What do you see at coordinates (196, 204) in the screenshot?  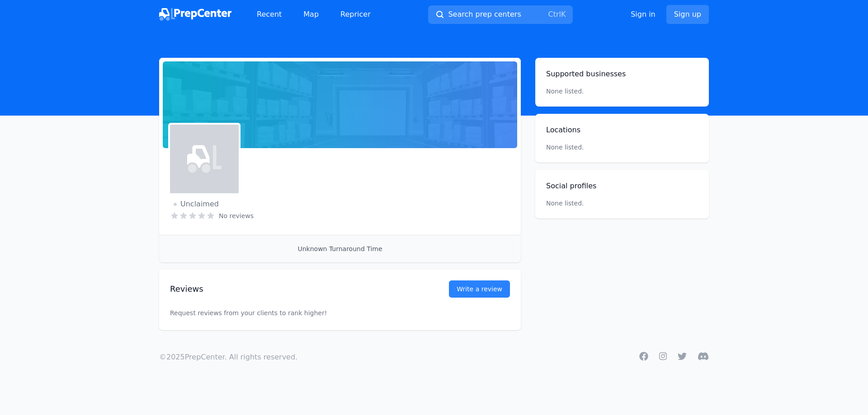 I see `span: Unclaimed` at bounding box center [196, 204].